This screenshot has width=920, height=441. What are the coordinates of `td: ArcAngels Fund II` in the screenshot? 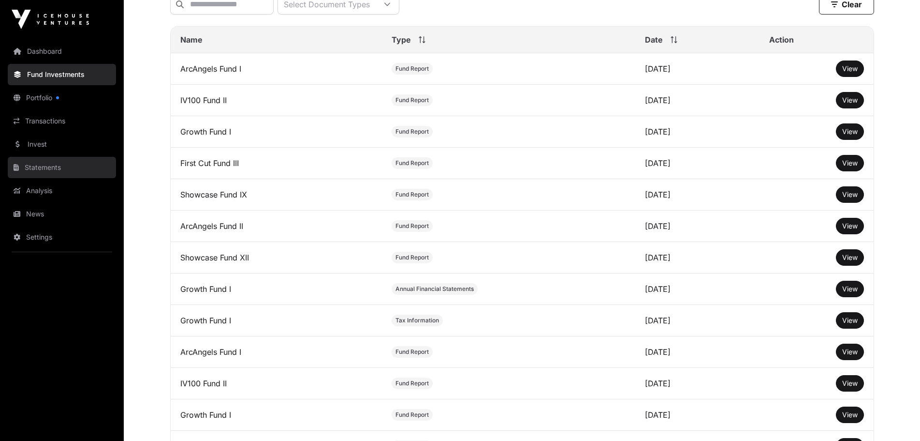 It's located at (276, 226).